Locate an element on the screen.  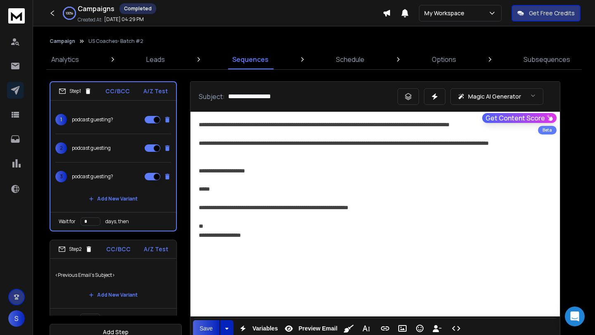
li: Step2CC/BCCA/Z Test<Previous Email's Subject>Add New VariantWait fordays, then is located at coordinates (113, 284).